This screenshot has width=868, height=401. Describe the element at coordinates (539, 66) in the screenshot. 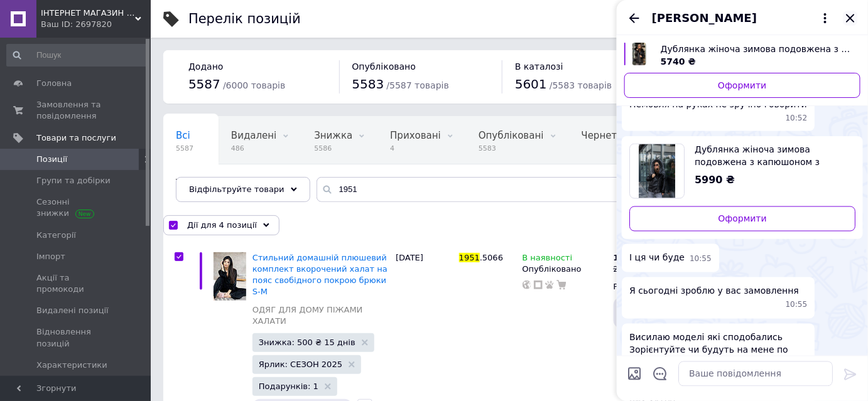

I see `span: В каталозі` at that location.